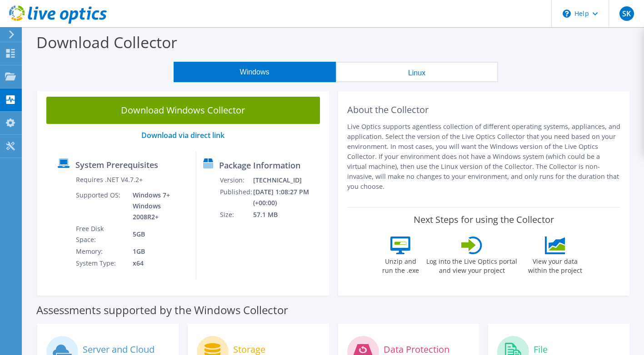  I want to click on a: Download via direct link, so click(183, 135).